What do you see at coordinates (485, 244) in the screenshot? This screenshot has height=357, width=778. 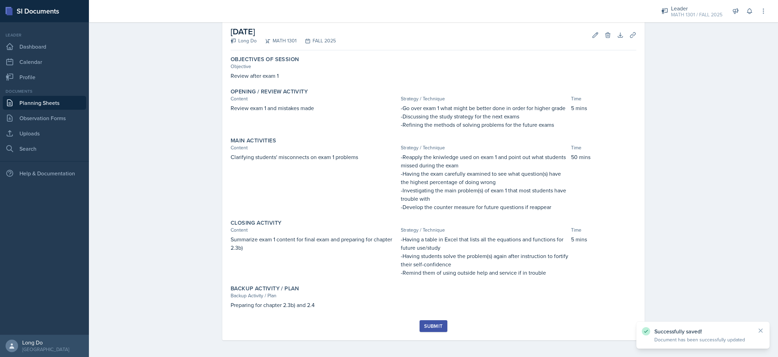 I see `p: -Having a table in Excel that lists all the equations and functions for future use/study` at bounding box center [485, 244].